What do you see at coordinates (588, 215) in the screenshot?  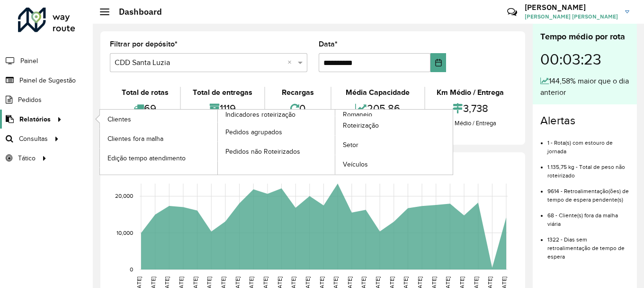 I see `li: 68 - Cliente(s) fora da malha viária` at bounding box center [588, 215].